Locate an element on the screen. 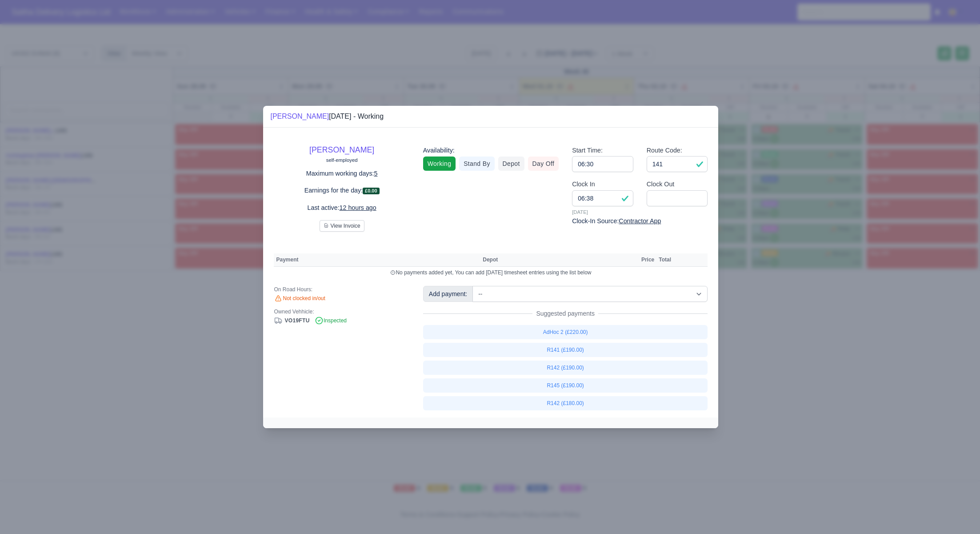 The width and height of the screenshot is (980, 534). a: AdHoc 2 (£220.00) is located at coordinates (565, 332).